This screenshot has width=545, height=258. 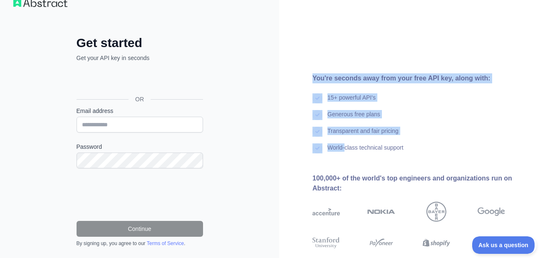 What do you see at coordinates (365, 151) in the screenshot?
I see `div: World-class technical support` at bounding box center [365, 151].